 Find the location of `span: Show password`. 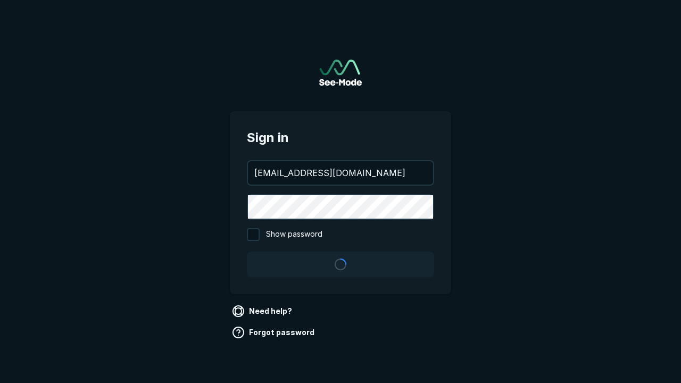

span: Show password is located at coordinates (294, 234).